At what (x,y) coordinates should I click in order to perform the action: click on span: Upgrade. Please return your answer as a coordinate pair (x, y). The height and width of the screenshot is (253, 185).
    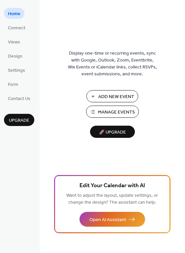
    Looking at the image, I should click on (19, 121).